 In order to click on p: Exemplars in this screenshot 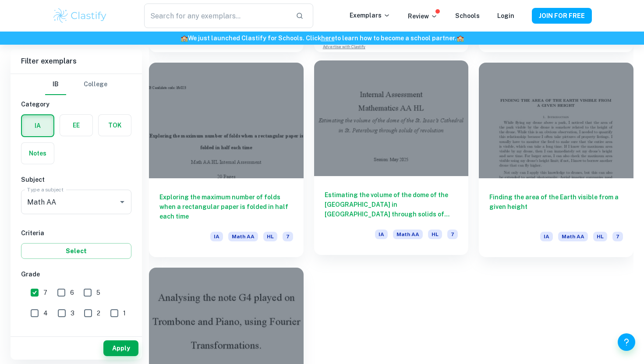, I will do `click(370, 15)`.